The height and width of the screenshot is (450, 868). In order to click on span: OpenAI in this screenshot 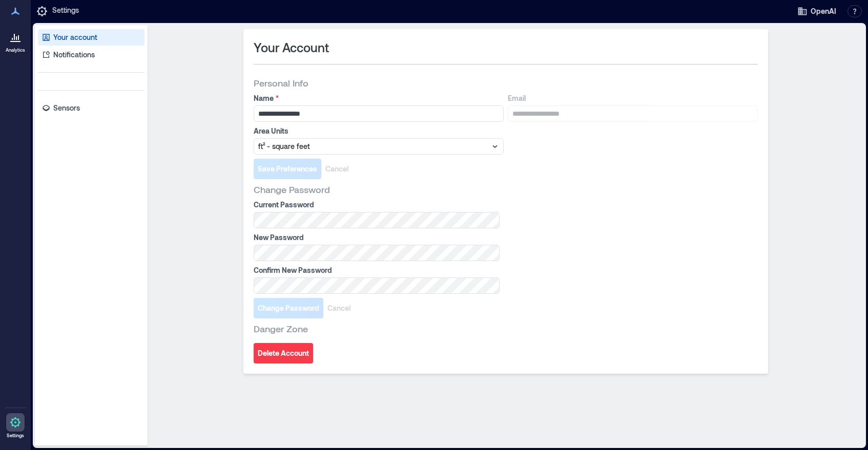, I will do `click(823, 11)`.